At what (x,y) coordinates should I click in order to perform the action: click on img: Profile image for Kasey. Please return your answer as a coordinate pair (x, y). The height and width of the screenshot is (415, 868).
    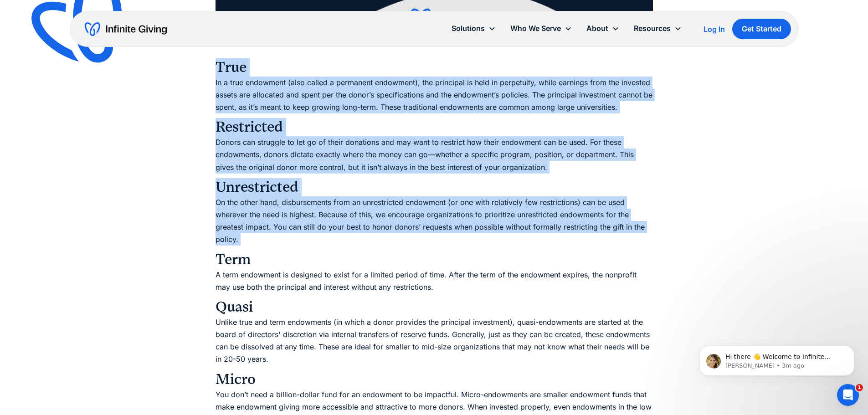
    Looking at the image, I should click on (27, 35).